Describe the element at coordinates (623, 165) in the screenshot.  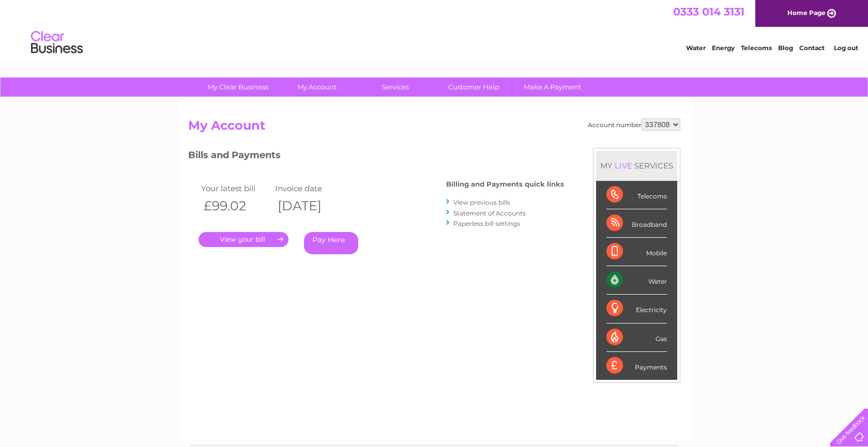
I see `div: LIVE` at that location.